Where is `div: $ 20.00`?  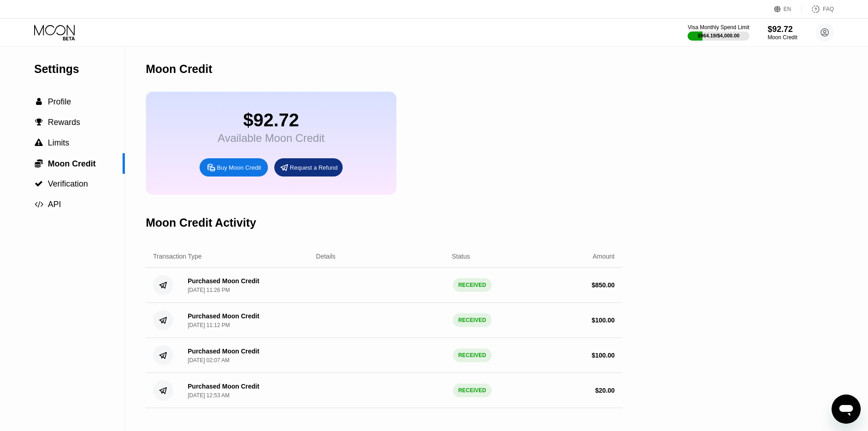
div: $ 20.00 is located at coordinates (605, 390).